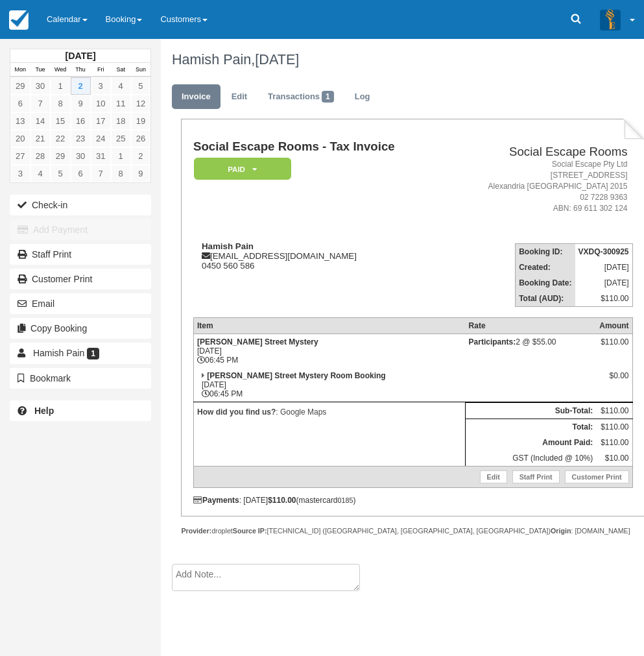 This screenshot has width=644, height=656. Describe the element at coordinates (614, 381) in the screenshot. I see `div: $0.00` at that location.